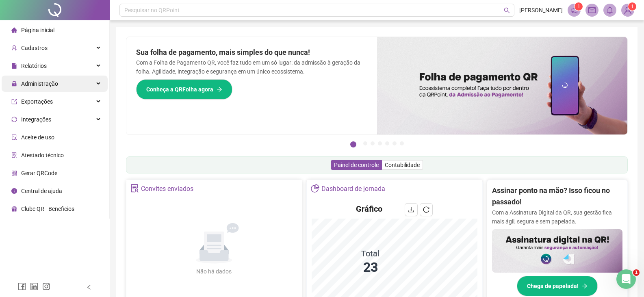  I want to click on span: pie-chart, so click(315, 189).